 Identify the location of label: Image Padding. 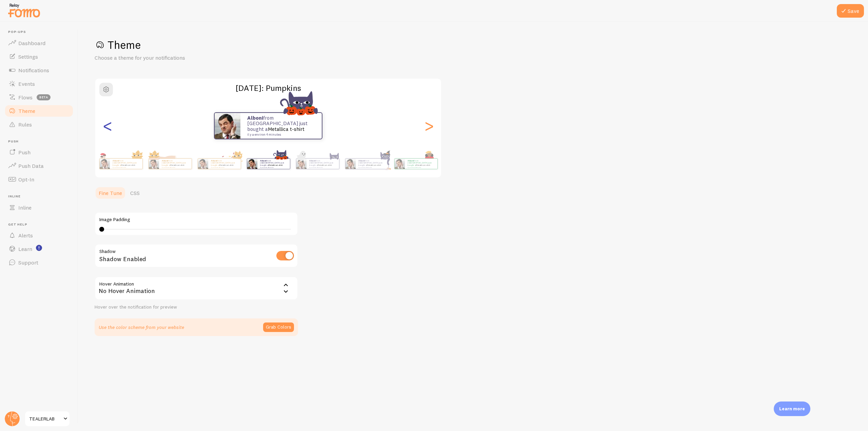
(196, 220).